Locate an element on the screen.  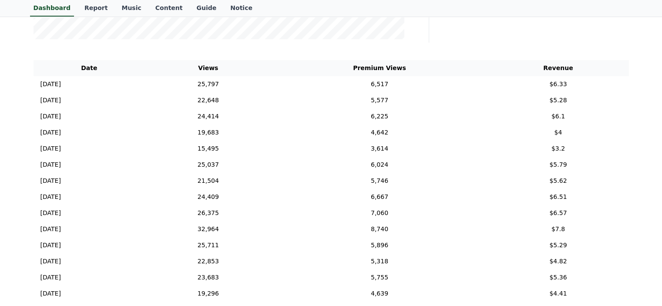
td: 25,711 is located at coordinates (208, 245).